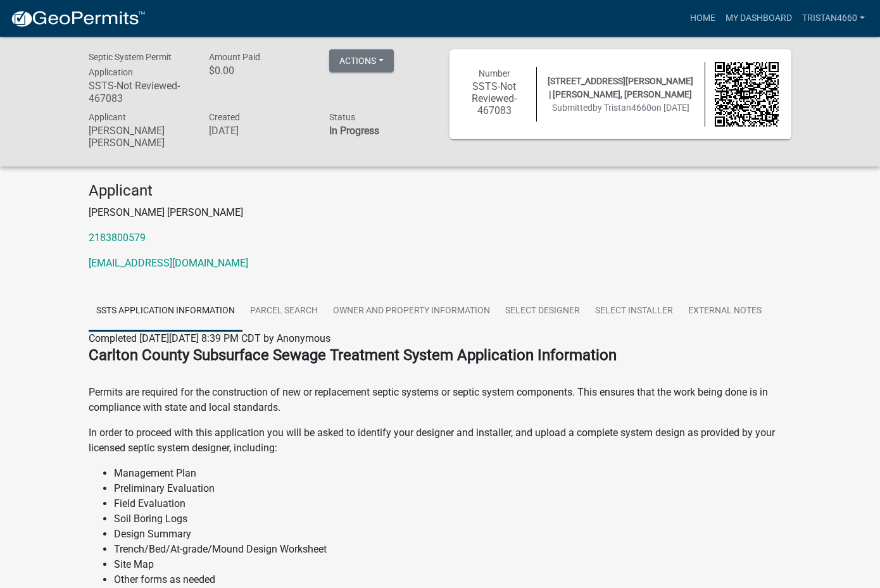  What do you see at coordinates (165, 311) in the screenshot?
I see `a: SSTS Application Information` at bounding box center [165, 311].